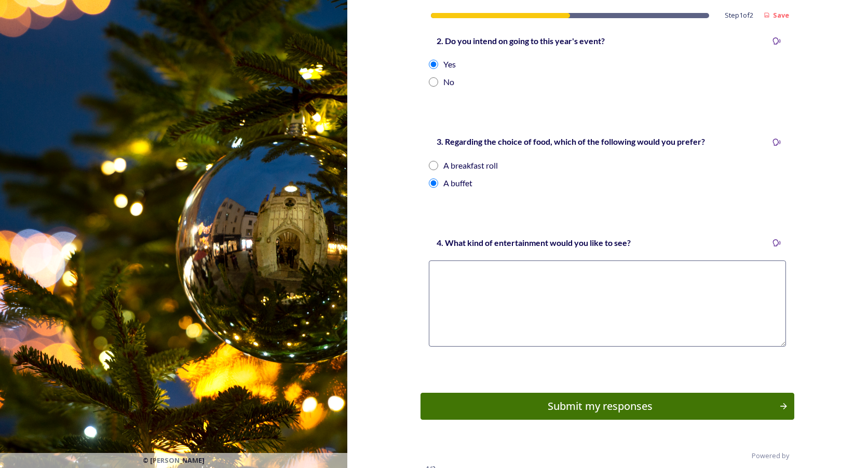 This screenshot has width=868, height=468. I want to click on button: Continue, so click(607, 407).